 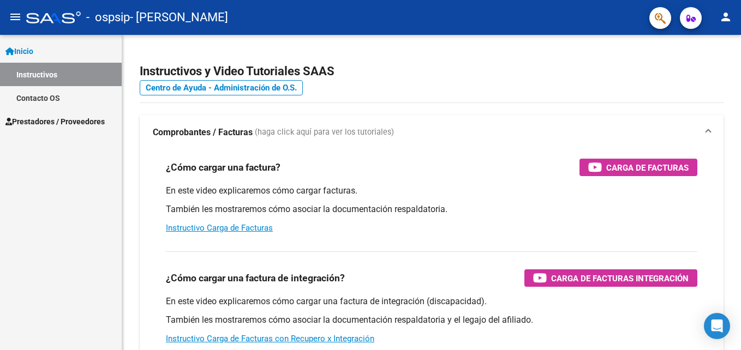 What do you see at coordinates (19, 51) in the screenshot?
I see `span: Inicio` at bounding box center [19, 51].